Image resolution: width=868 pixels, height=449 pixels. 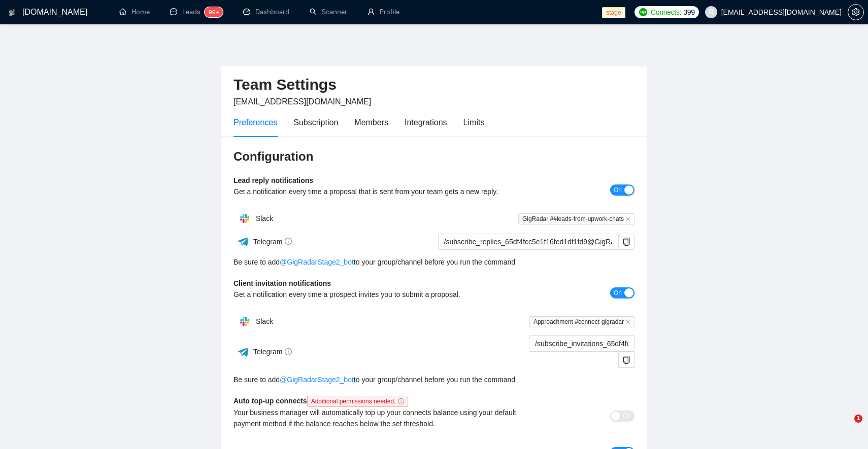 I want to click on div: Integrations, so click(x=426, y=122).